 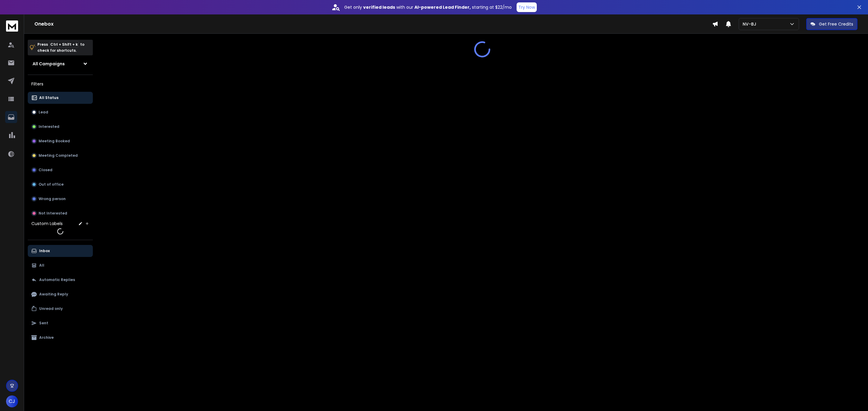 I want to click on button: Not Interested, so click(x=60, y=213).